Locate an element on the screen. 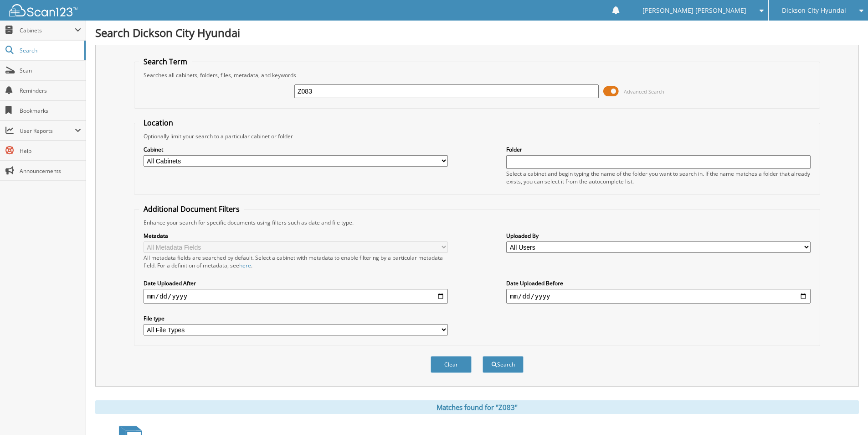 The height and width of the screenshot is (435, 868). span: Announcements is located at coordinates (50, 171).